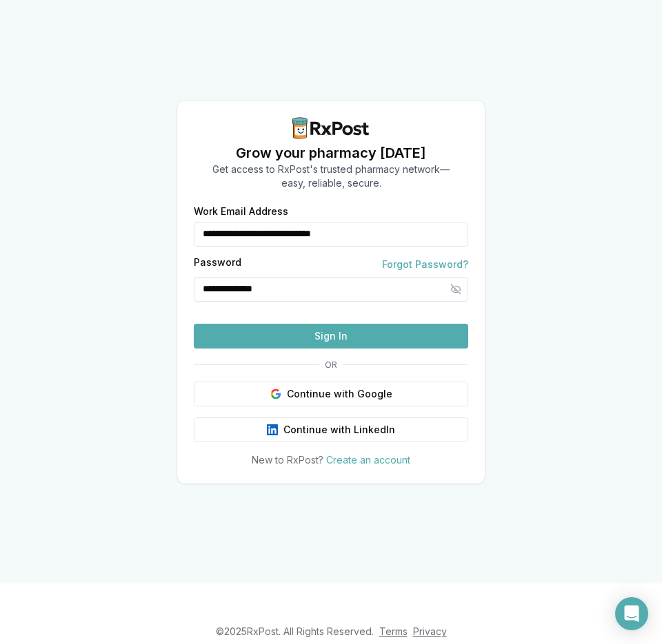  I want to click on a: Privacy, so click(429, 631).